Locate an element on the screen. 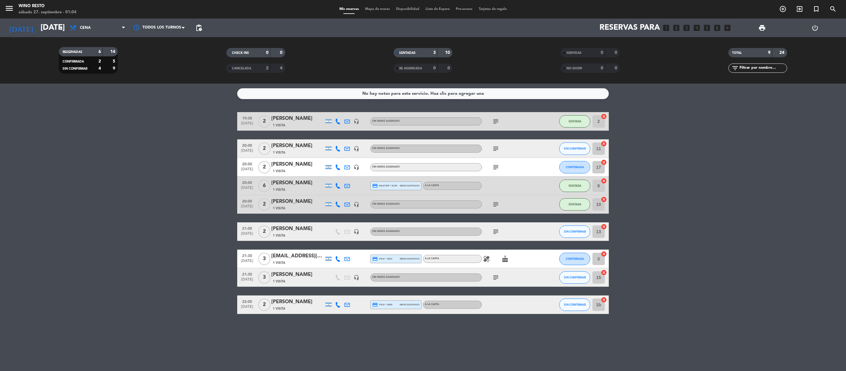 This screenshot has height=371, width=846. i: turned_in_not is located at coordinates (816, 9).